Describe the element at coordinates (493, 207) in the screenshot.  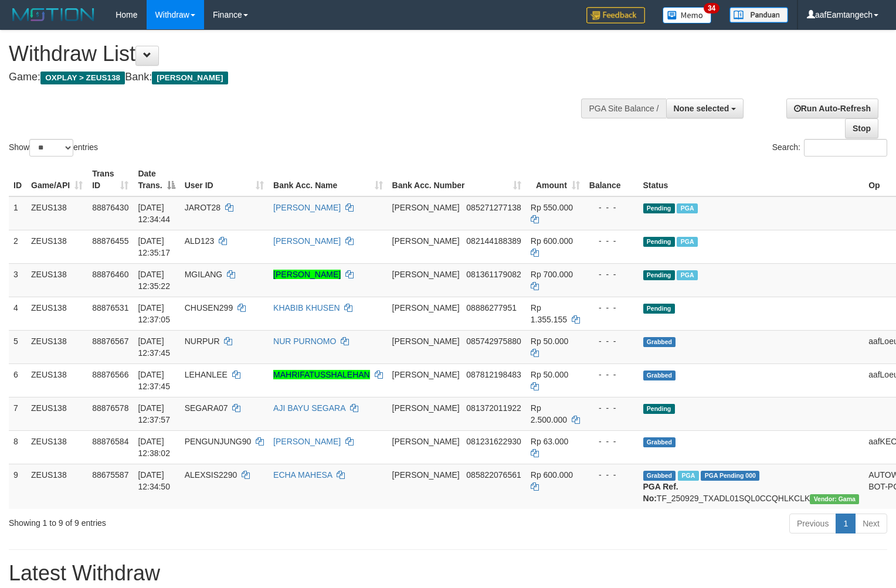
I see `span: Copy 085271277138 to clipboard` at that location.